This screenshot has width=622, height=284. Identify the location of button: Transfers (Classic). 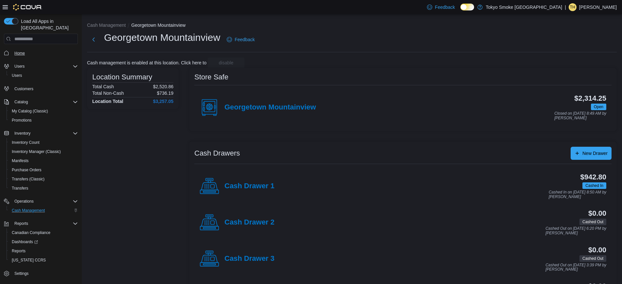
(44, 179).